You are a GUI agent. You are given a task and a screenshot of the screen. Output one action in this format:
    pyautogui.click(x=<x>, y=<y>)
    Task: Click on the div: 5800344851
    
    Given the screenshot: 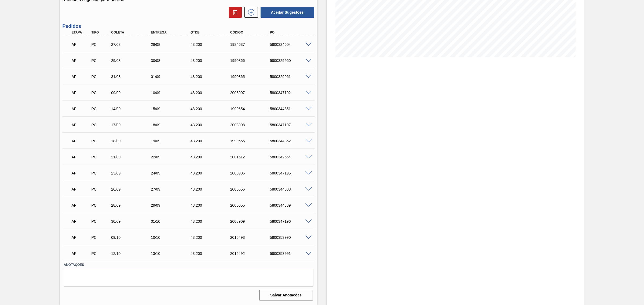 What is the action you would take?
    pyautogui.click(x=291, y=109)
    